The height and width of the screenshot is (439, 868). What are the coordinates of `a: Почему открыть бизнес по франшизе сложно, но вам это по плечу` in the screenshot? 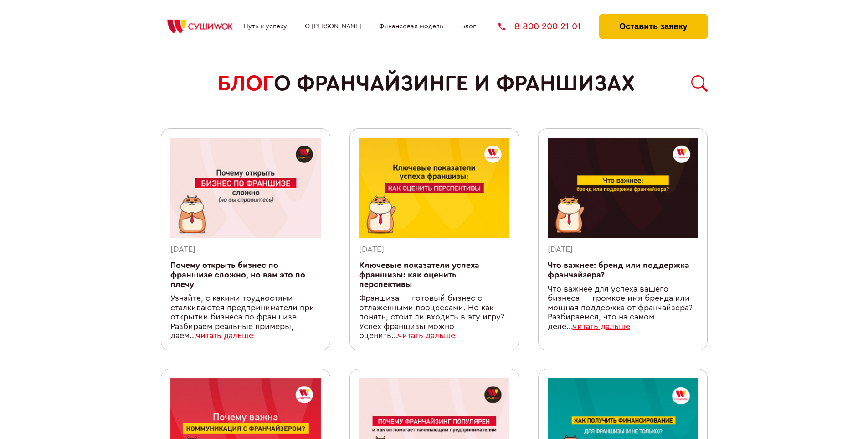 It's located at (238, 274).